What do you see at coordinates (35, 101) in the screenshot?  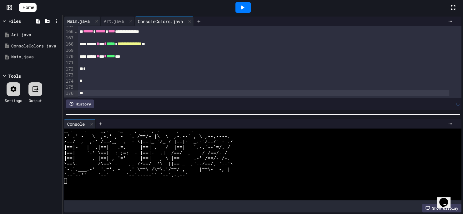 I see `div: Output` at bounding box center [35, 101].